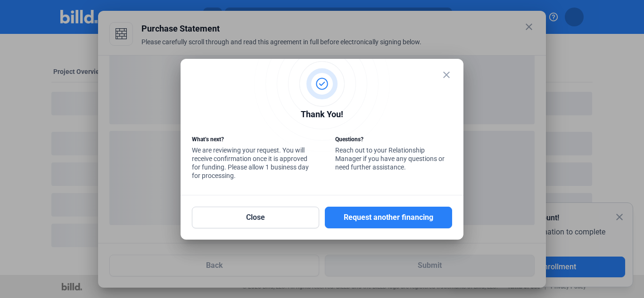 The width and height of the screenshot is (644, 298). What do you see at coordinates (393, 140) in the screenshot?
I see `div: Questions?` at bounding box center [393, 140].